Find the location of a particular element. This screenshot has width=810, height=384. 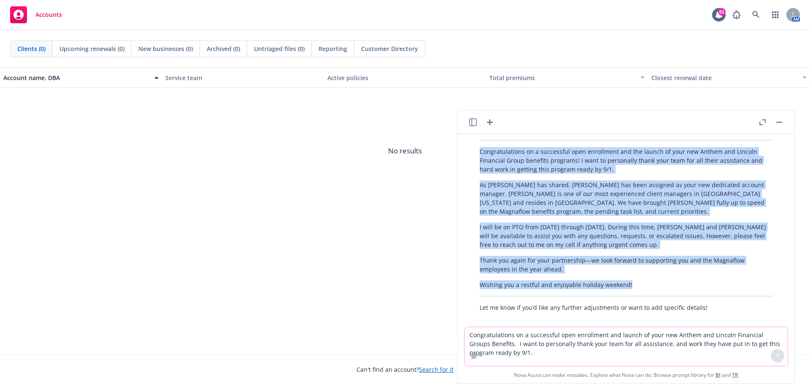

a: Search is located at coordinates (756, 15).